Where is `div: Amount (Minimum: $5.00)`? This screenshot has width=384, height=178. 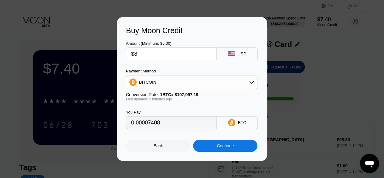
div: Amount (Minimum: $5.00) is located at coordinates (171, 43).